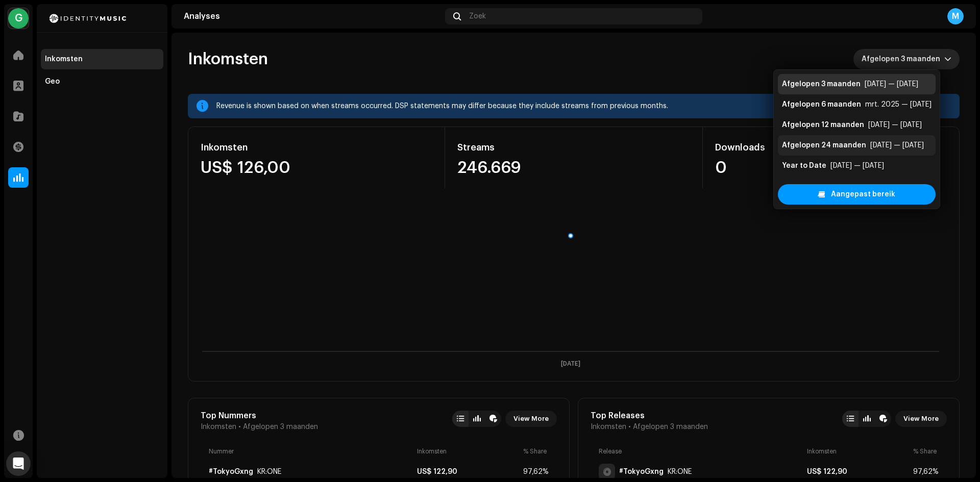 The width and height of the screenshot is (980, 482). I want to click on div: Open Intercom Messenger, so click(18, 464).